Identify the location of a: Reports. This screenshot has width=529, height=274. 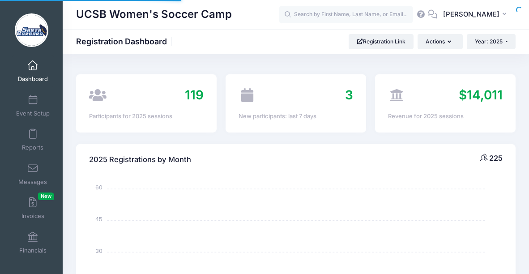
(33, 140).